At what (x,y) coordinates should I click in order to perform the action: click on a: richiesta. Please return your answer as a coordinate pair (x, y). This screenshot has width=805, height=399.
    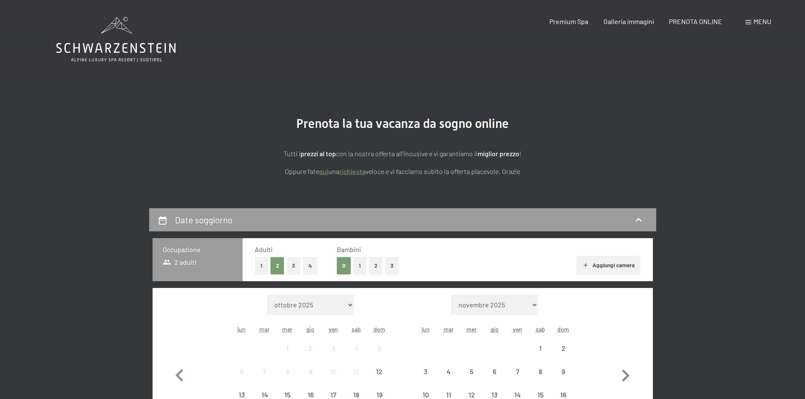
    Looking at the image, I should click on (352, 171).